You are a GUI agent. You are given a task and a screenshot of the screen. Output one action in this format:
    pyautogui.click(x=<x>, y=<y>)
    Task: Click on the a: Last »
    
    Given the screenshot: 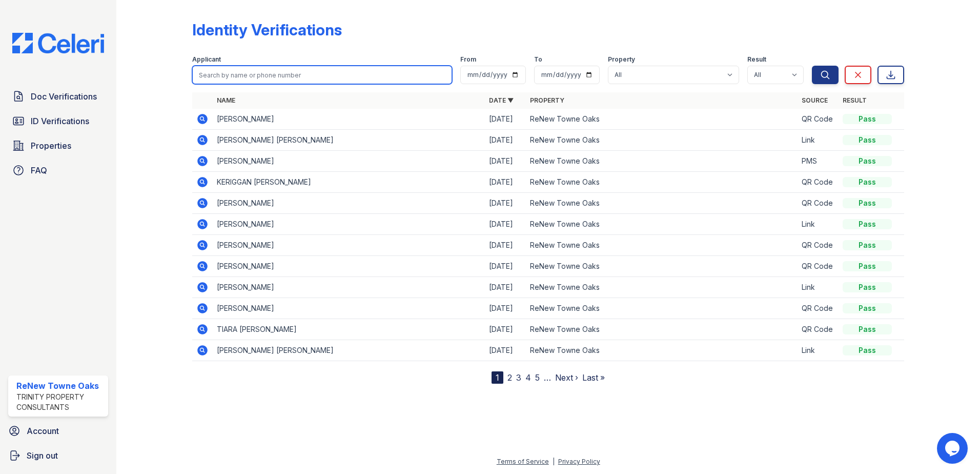 What is the action you would take?
    pyautogui.click(x=593, y=378)
    